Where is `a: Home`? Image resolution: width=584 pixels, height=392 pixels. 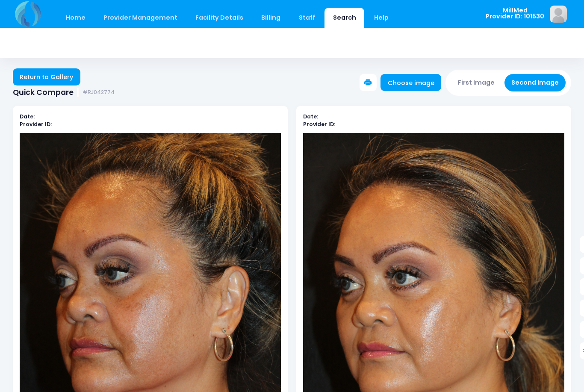
a: Home is located at coordinates (75, 18).